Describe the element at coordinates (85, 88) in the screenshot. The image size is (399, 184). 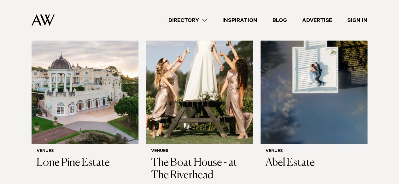
I see `a: Exterior view of Lone Pine Estate Venues Lone Pine Estate` at that location.